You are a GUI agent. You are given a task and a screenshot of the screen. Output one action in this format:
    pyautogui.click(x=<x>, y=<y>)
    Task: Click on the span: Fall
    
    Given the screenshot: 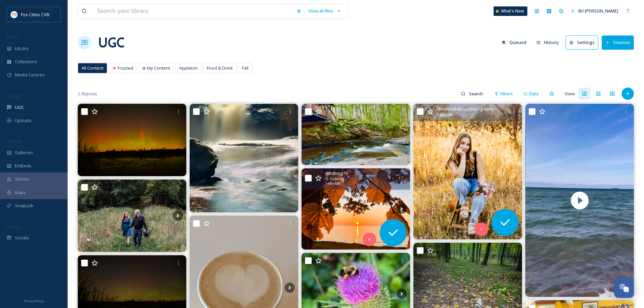 What is the action you would take?
    pyautogui.click(x=245, y=68)
    